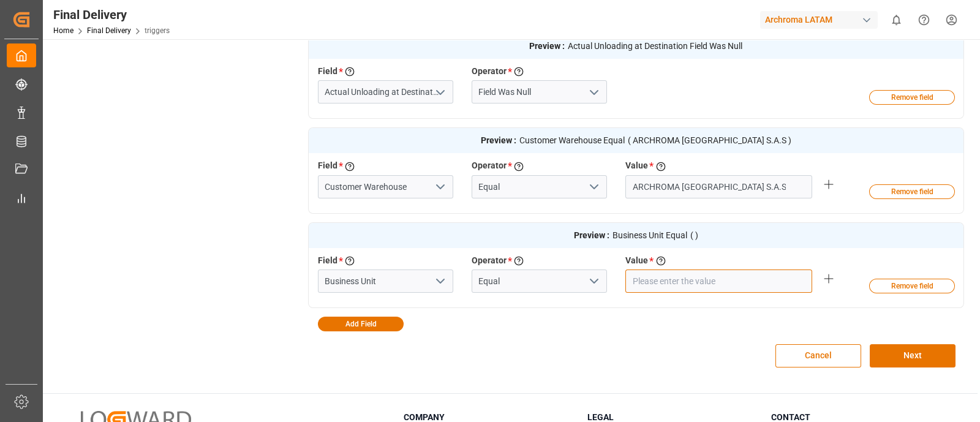  Describe the element at coordinates (360, 324) in the screenshot. I see `button: Add Field` at that location.